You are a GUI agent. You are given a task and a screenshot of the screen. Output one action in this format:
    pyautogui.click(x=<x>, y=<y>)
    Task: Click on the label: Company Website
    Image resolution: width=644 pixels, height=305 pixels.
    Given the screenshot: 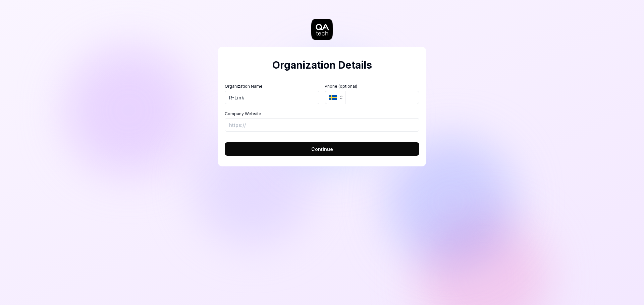 What is the action you would take?
    pyautogui.click(x=322, y=114)
    